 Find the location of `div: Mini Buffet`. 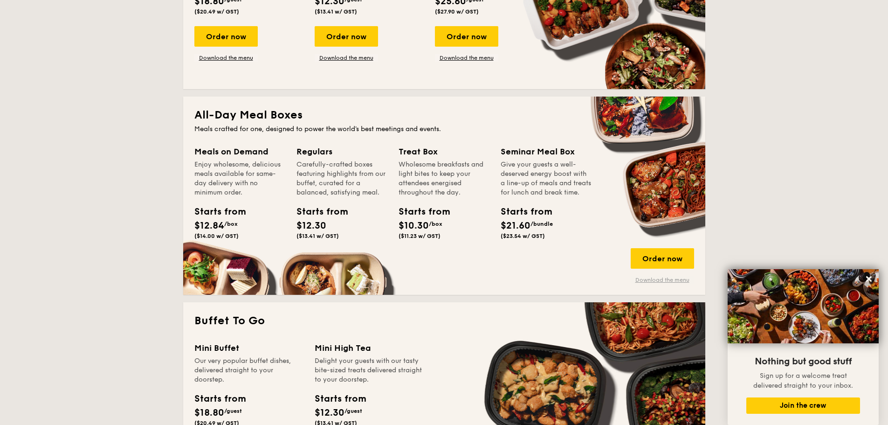

div: Mini Buffet is located at coordinates (249, 348).